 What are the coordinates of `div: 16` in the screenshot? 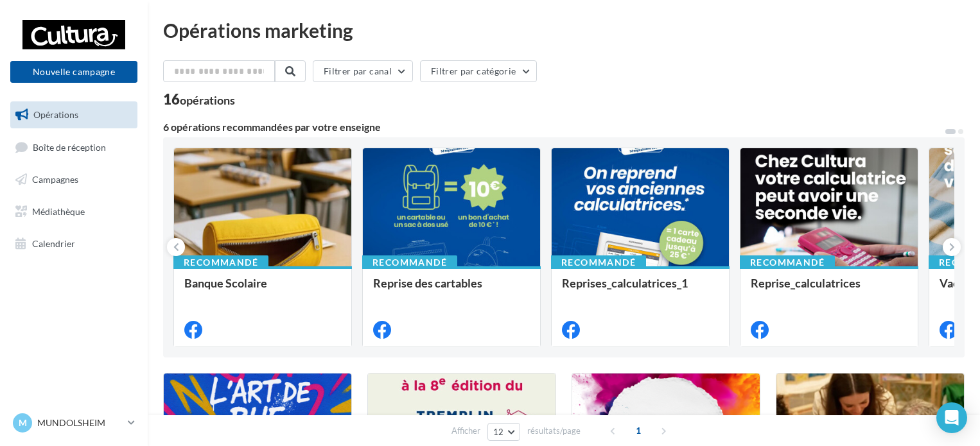 It's located at (199, 99).